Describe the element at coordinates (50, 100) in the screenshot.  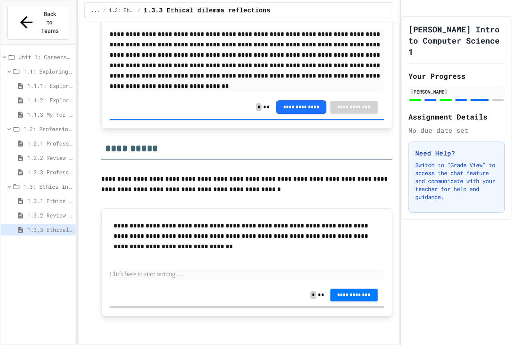
I see `span: 1.1.2: Exploring CS Careers - Review` at that location.